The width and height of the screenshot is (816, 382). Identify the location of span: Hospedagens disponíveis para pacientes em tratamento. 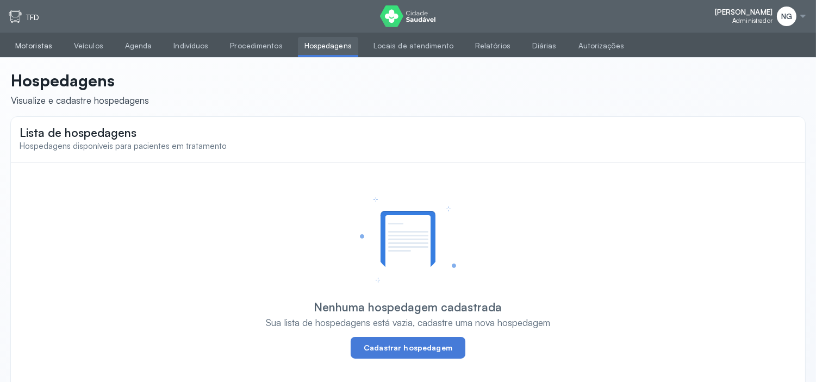
(123, 146).